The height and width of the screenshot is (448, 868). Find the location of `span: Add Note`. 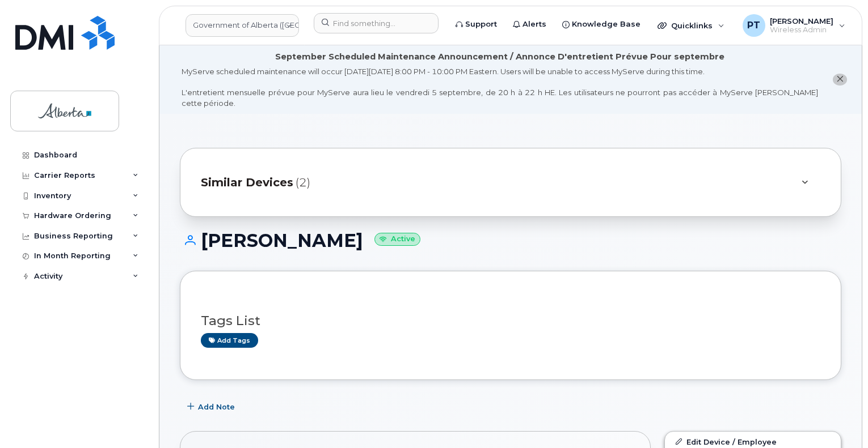

span: Add Note is located at coordinates (216, 407).